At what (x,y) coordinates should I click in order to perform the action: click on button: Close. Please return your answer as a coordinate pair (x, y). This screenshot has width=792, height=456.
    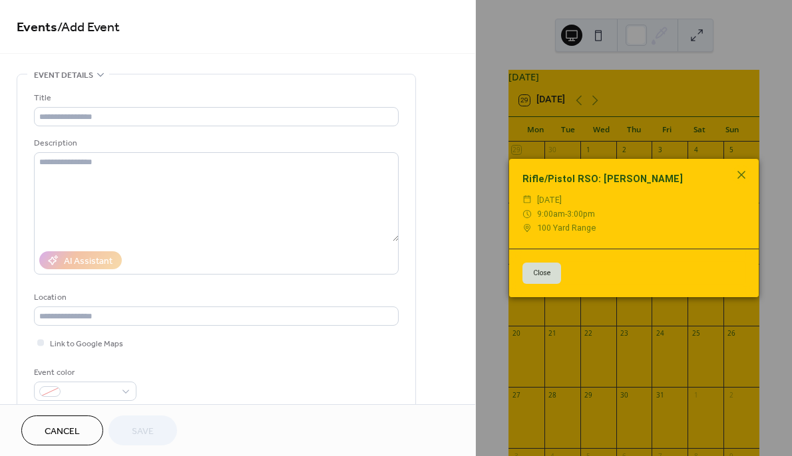
    Looking at the image, I should click on (542, 273).